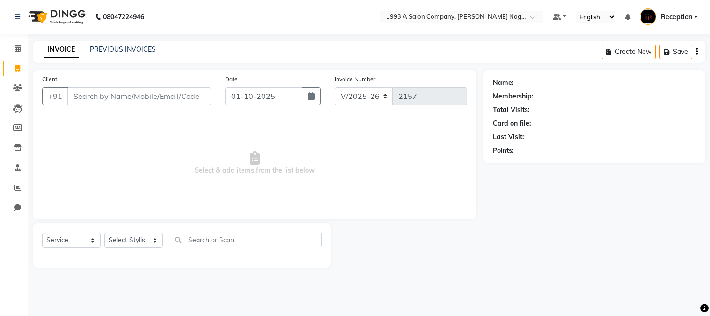  Describe the element at coordinates (56, 17) in the screenshot. I see `img: logo` at that location.